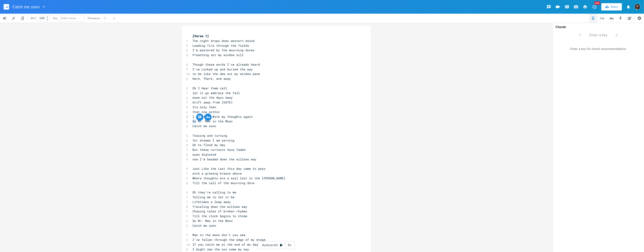  Describe the element at coordinates (597, 3) in the screenshot. I see `div: New` at that location.